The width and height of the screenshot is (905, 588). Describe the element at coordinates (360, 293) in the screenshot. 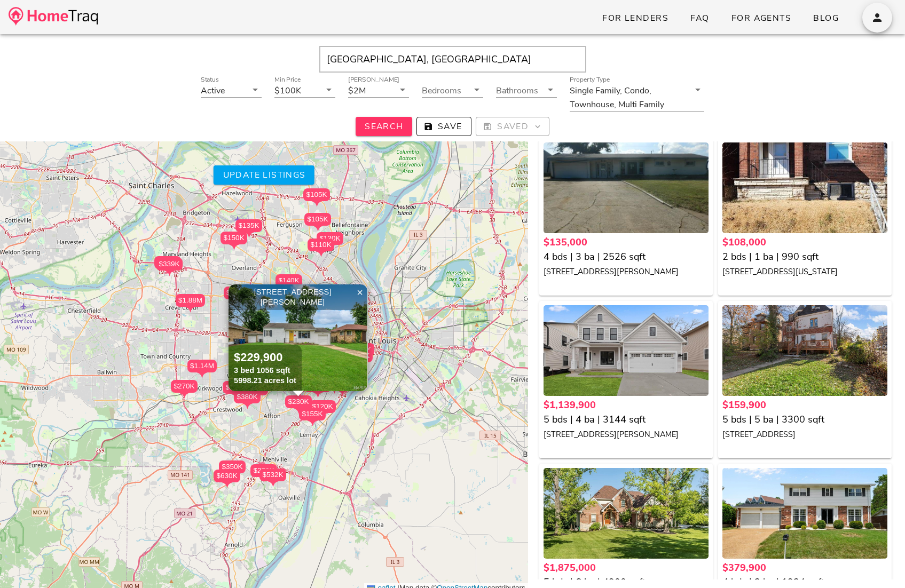

I see `a: Close popup` at that location.